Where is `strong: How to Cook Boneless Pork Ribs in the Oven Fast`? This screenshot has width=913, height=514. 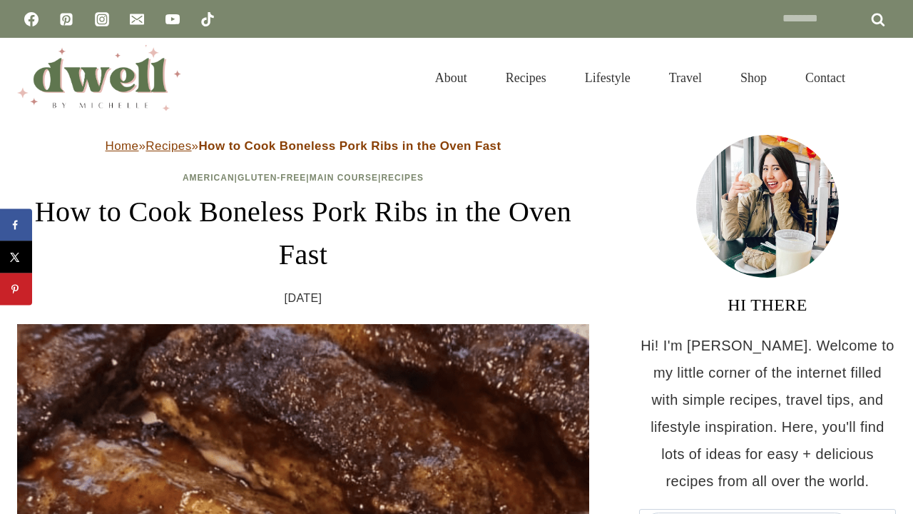 strong: How to Cook Boneless Pork Ribs in the Oven Fast is located at coordinates (350, 146).